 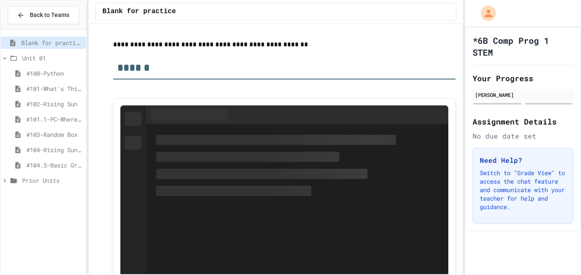 What do you see at coordinates (54, 89) in the screenshot?
I see `span: #101-What's This ??` at bounding box center [54, 89].